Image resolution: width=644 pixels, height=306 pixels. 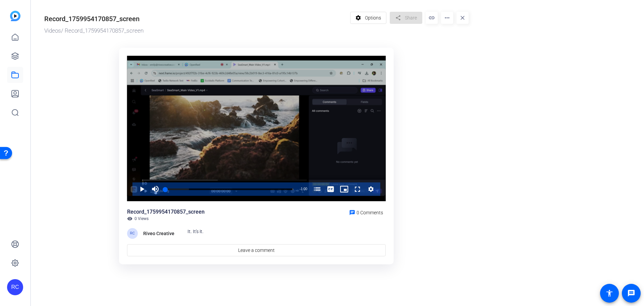 What do you see at coordinates (632, 293) in the screenshot?
I see `mat-icon: message` at bounding box center [632, 293].